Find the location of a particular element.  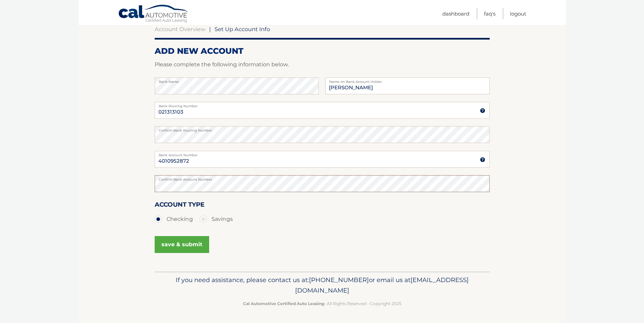

p: Please complete the following information below. is located at coordinates (322, 65).